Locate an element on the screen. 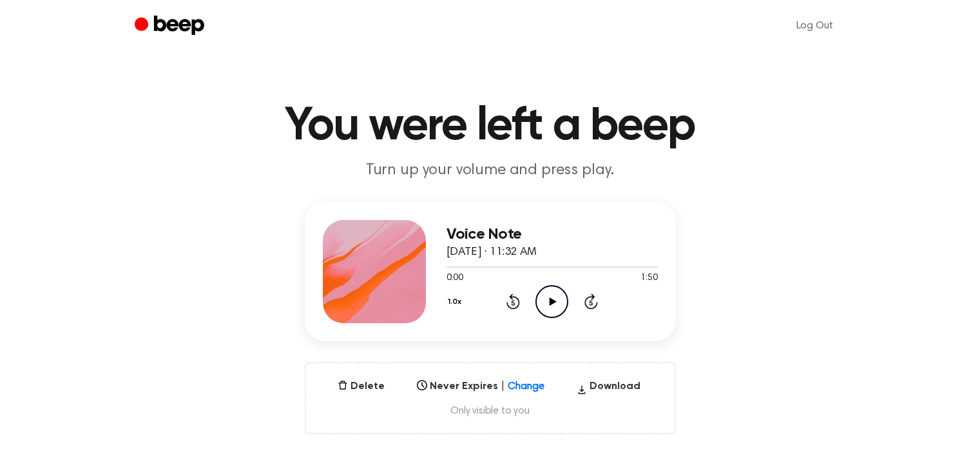 The image size is (980, 471). p: Turn up your volume and press play. is located at coordinates (491, 170).